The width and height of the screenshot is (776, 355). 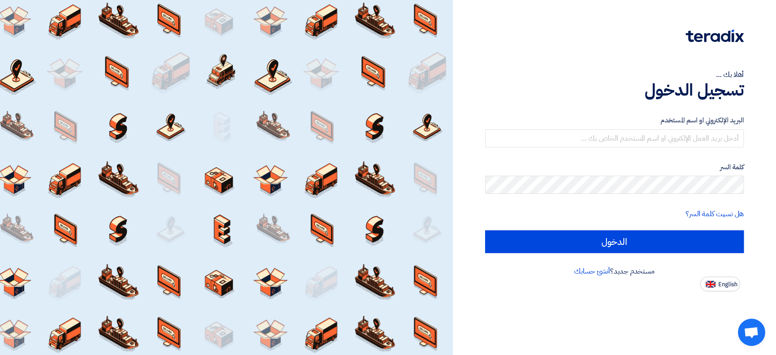 I want to click on img: Teradix logo, so click(x=715, y=36).